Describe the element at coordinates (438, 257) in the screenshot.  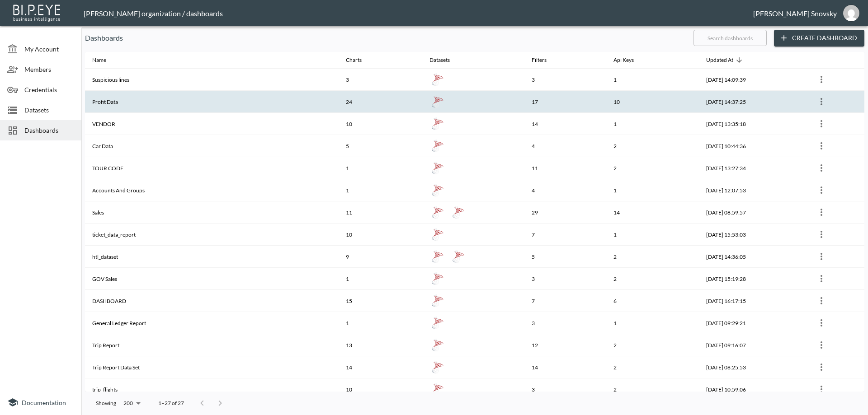
I see `a: htl_dataset` at that location.